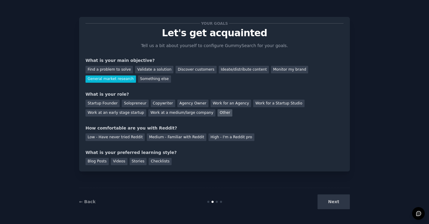 Image resolution: width=429 pixels, height=224 pixels. What do you see at coordinates (193, 103) in the screenshot?
I see `div: Agency Owner` at bounding box center [193, 103].